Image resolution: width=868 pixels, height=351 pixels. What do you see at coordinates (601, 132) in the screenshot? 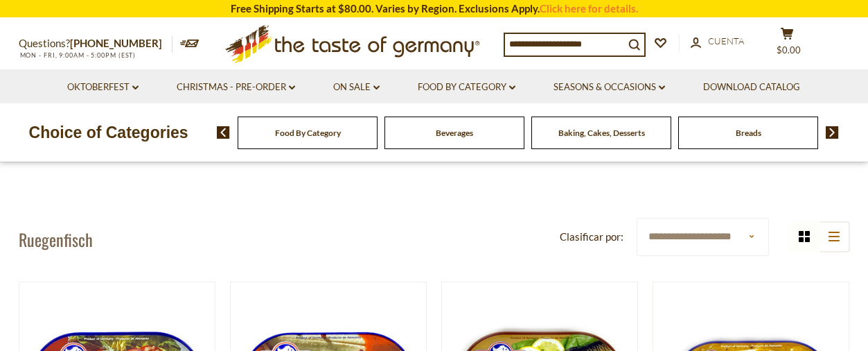
I see `span: Baking, Cakes, Desserts` at bounding box center [601, 132].